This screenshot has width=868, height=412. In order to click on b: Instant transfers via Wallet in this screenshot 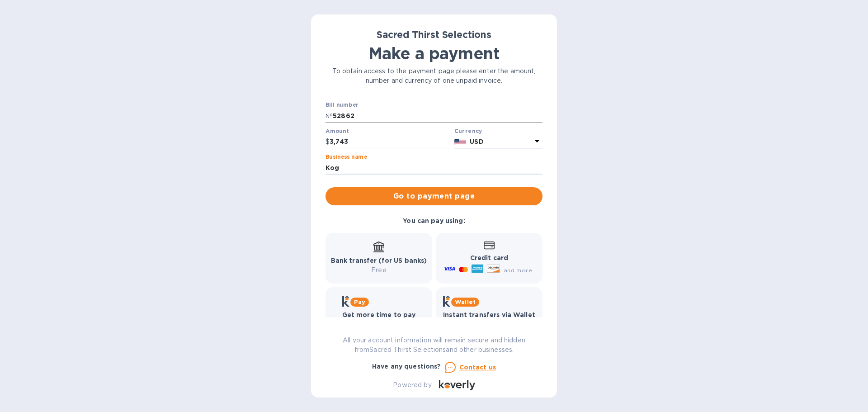, I will do `click(489, 315)`.